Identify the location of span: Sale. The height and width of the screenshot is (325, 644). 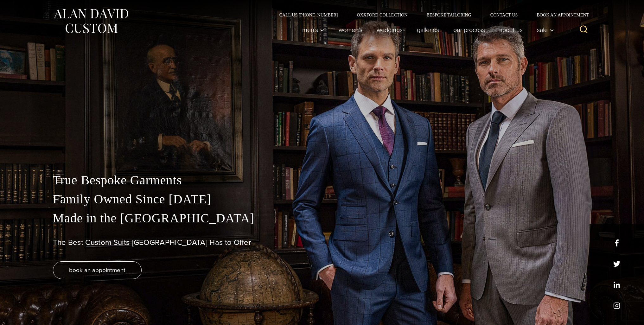
(545, 29).